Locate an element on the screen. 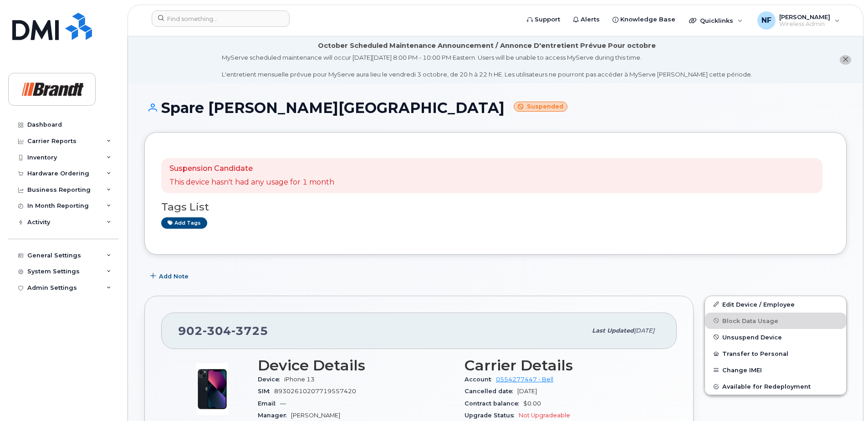 The image size is (868, 421). h3: Tags List is located at coordinates (495, 207).